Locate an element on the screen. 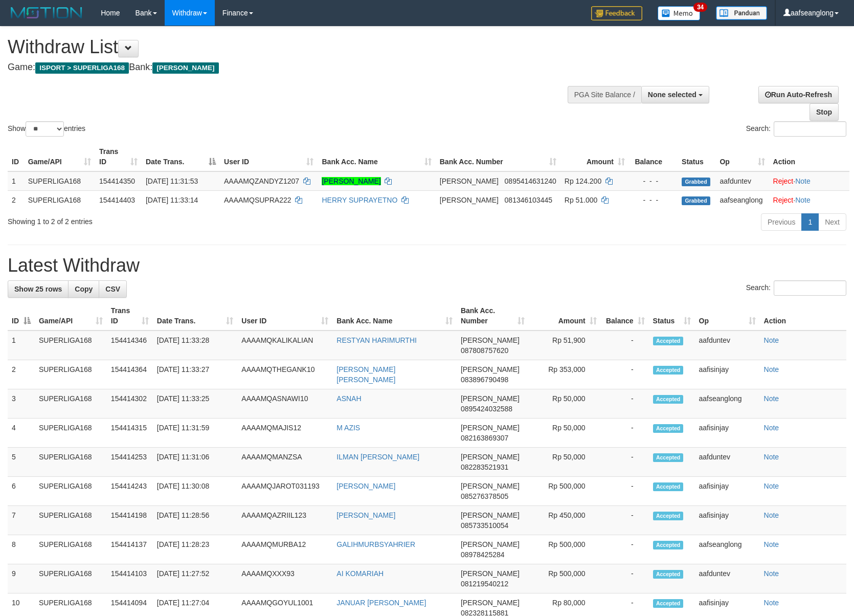 This screenshot has width=854, height=616. span: Copy 0895414631240 to clipboard is located at coordinates (530, 181).